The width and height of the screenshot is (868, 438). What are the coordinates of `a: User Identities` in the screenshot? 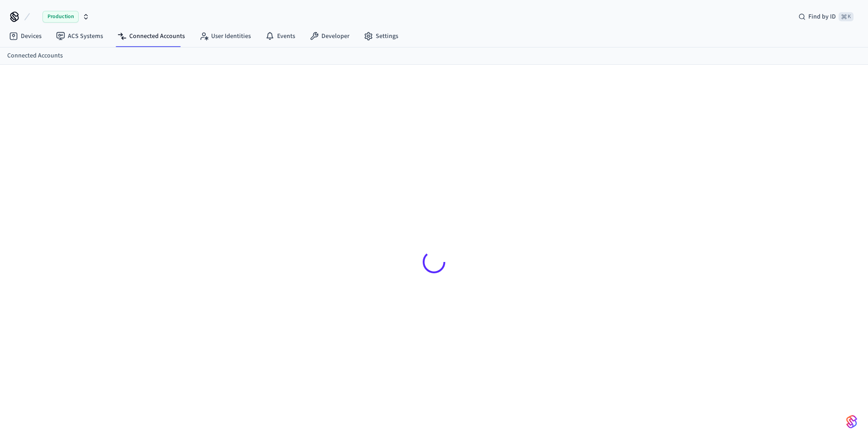 It's located at (225, 36).